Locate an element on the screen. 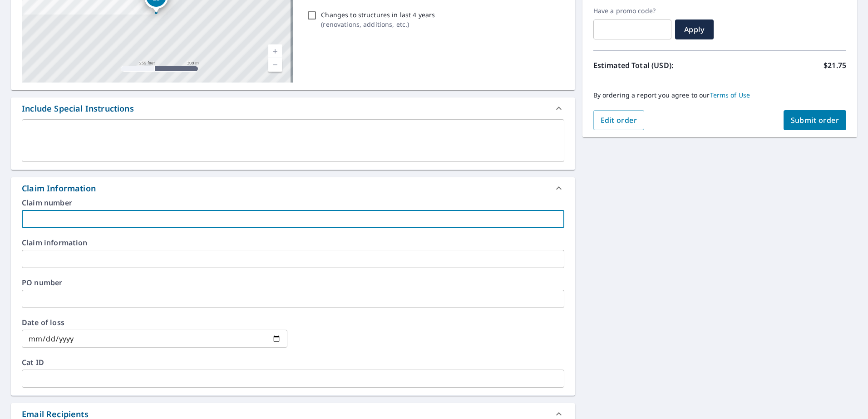 The image size is (868, 419). label: Claim information is located at coordinates (293, 243).